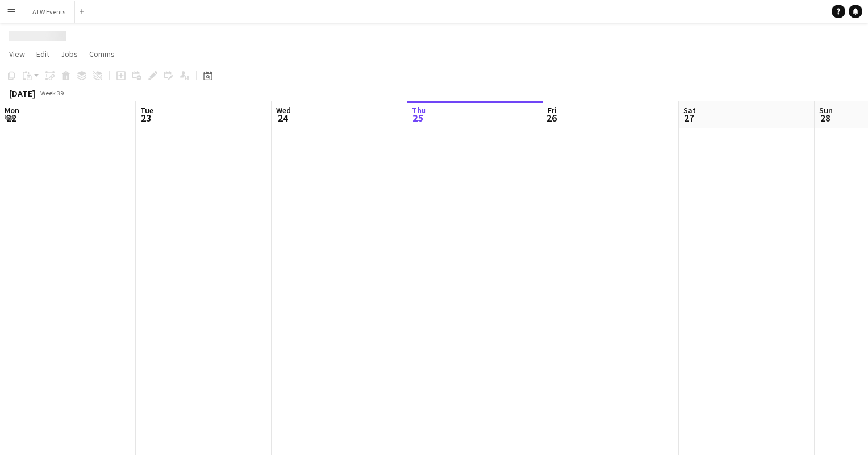 This screenshot has width=868, height=474. Describe the element at coordinates (690, 110) in the screenshot. I see `span: Sat` at that location.